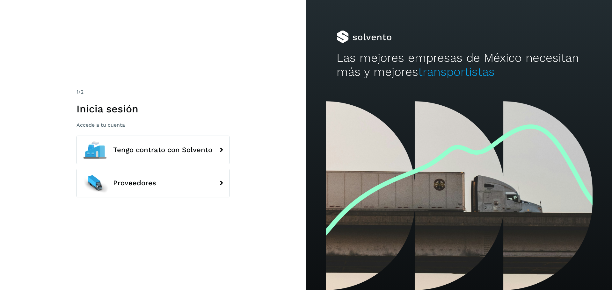 The height and width of the screenshot is (290, 612). What do you see at coordinates (77, 92) in the screenshot?
I see `span: 1` at bounding box center [77, 92].